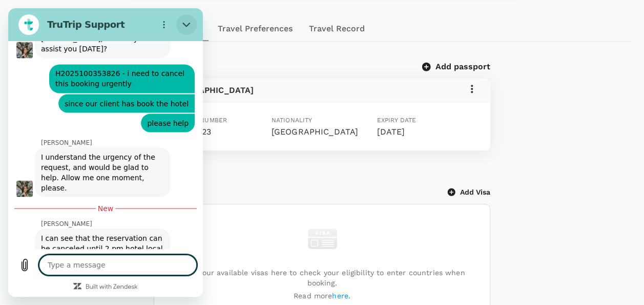 This screenshot has width=644, height=305. What do you see at coordinates (118, 95) in the screenshot?
I see `span: since our client has book the hotel` at bounding box center [118, 95].